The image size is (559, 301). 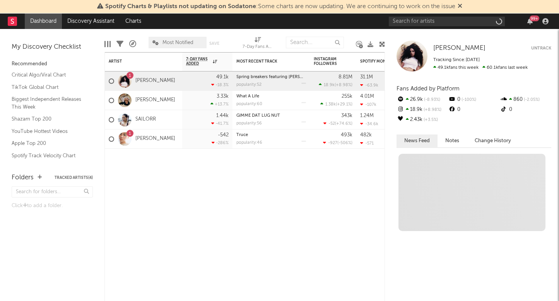 What do you see at coordinates (52, 206) in the screenshot?
I see `div: Click to add a folder.` at bounding box center [52, 206].